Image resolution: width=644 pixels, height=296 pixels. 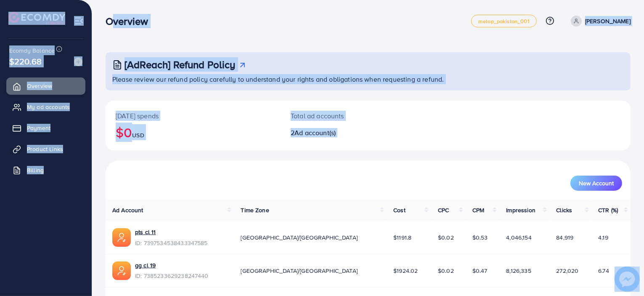 What do you see at coordinates (402, 237) in the screenshot?
I see `span: $1191.8` at bounding box center [402, 237].